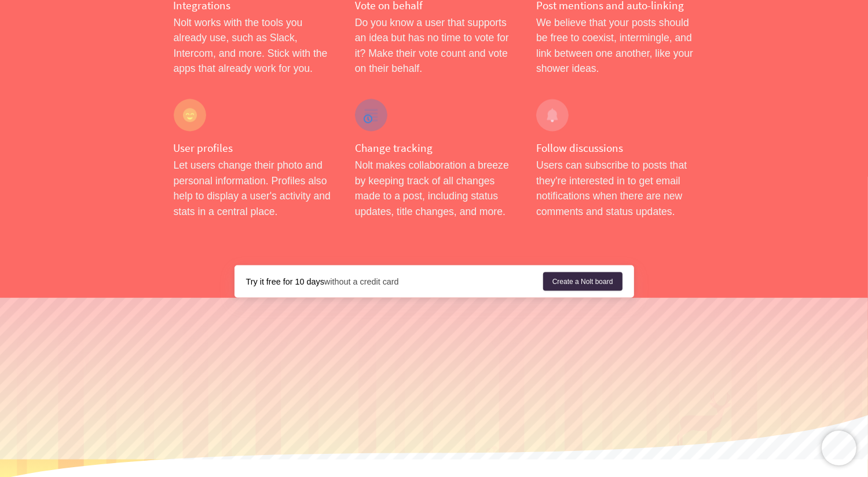 The width and height of the screenshot is (868, 477). What do you see at coordinates (253, 147) in the screenshot?
I see `h4: User profiles` at bounding box center [253, 147].